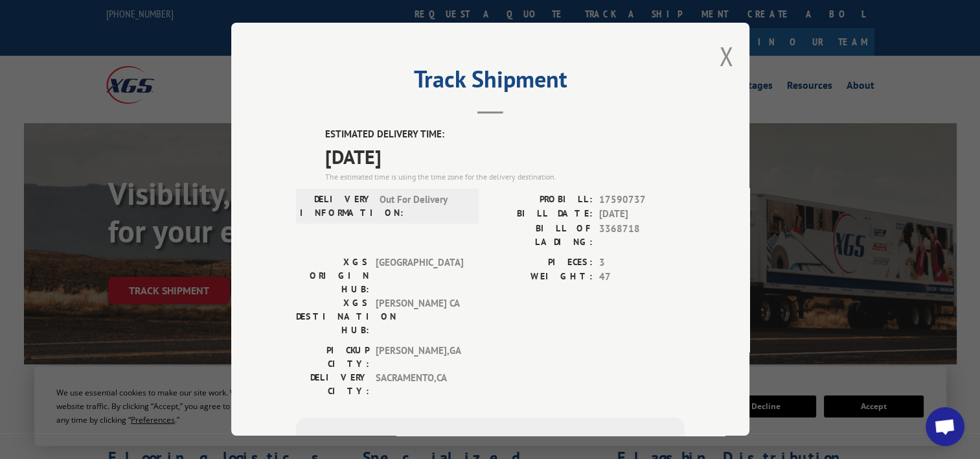 The width and height of the screenshot is (980, 459). Describe the element at coordinates (642, 199) in the screenshot. I see `span: 17590737` at that location.